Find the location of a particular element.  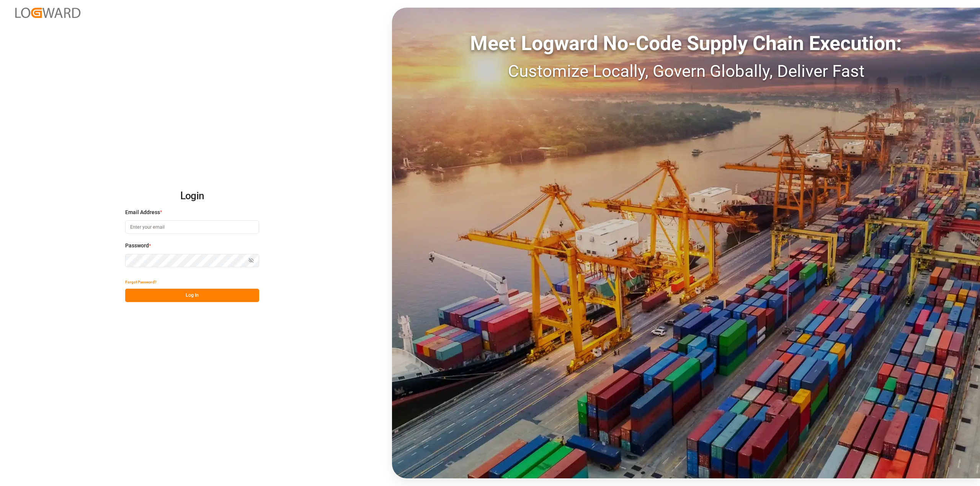

h2: Login is located at coordinates (192, 197).